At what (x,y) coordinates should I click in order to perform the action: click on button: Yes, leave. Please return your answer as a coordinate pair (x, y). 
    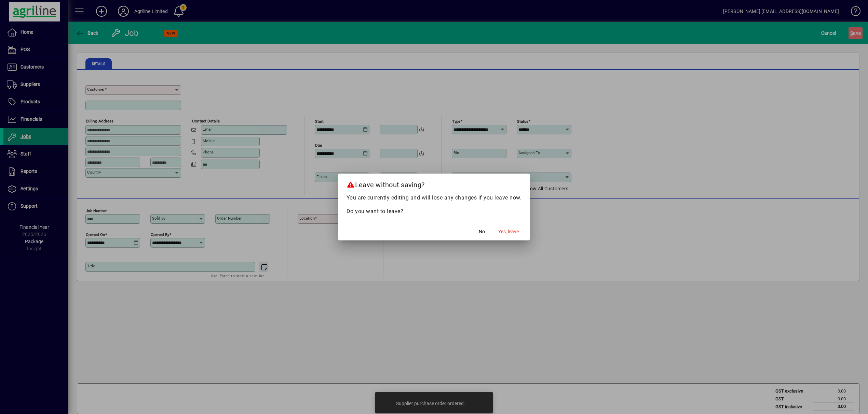
    Looking at the image, I should click on (508, 231).